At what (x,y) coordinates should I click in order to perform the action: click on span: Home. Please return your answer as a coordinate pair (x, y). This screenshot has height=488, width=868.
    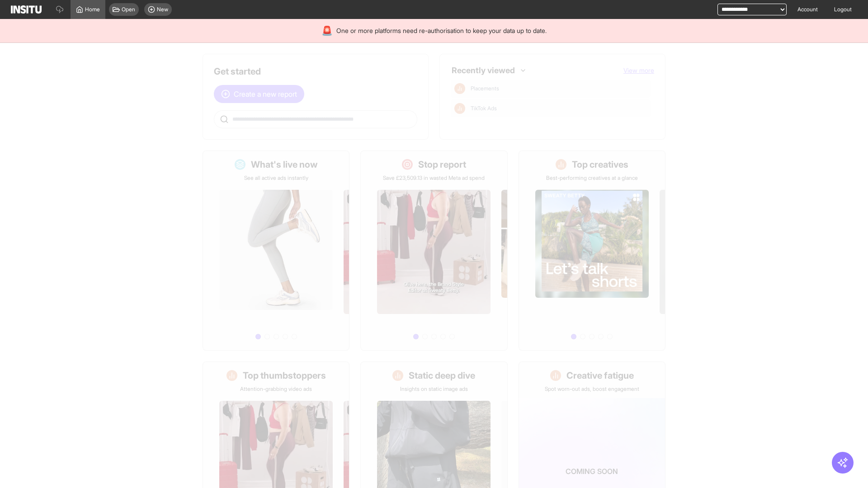
    Looking at the image, I should click on (92, 10).